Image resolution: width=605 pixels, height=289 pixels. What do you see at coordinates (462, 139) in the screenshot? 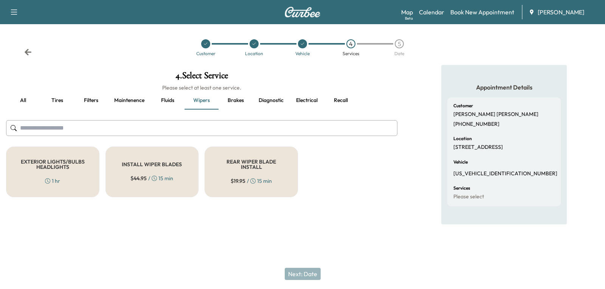
I see `h6: Location` at bounding box center [462, 139].